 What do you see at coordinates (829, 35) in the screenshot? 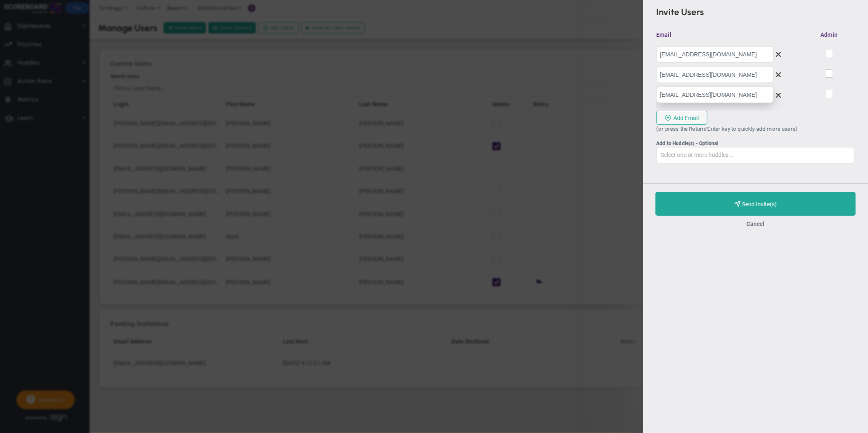
I see `span: Admin` at bounding box center [829, 35].